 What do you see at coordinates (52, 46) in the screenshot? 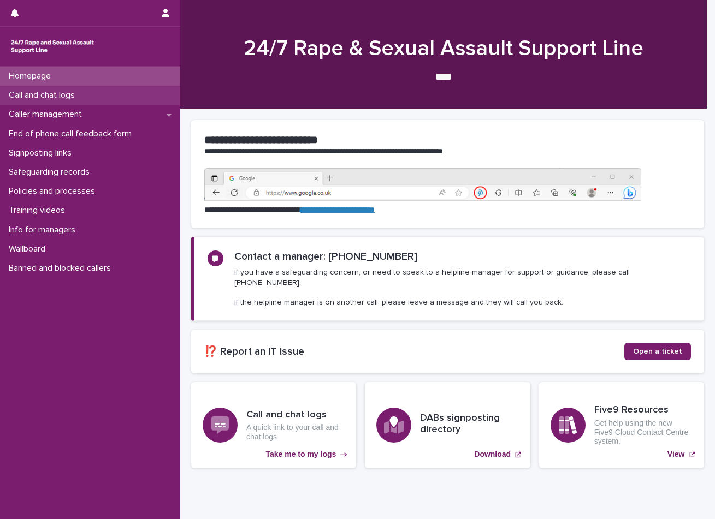
I see `img: rhQMoQhaT3yELyF149Cw` at bounding box center [52, 46].